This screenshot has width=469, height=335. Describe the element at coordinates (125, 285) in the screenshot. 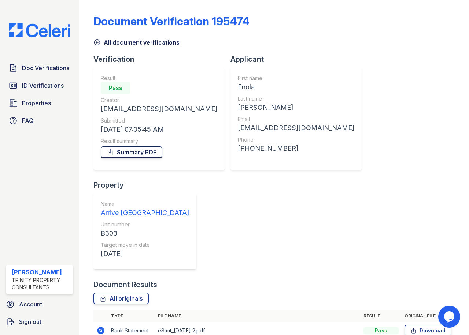

I see `div: Document Results` at that location.